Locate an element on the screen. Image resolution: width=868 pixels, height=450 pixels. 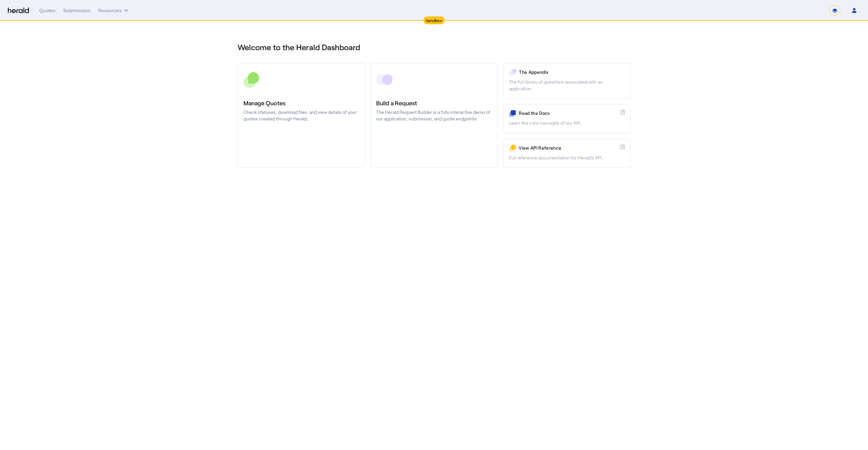
button: Resources dropdown menu is located at coordinates (114, 11).